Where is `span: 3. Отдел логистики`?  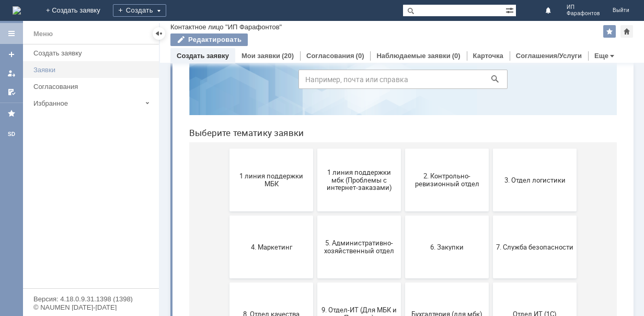 span: 3. Отдел логистики is located at coordinates (354, 157).